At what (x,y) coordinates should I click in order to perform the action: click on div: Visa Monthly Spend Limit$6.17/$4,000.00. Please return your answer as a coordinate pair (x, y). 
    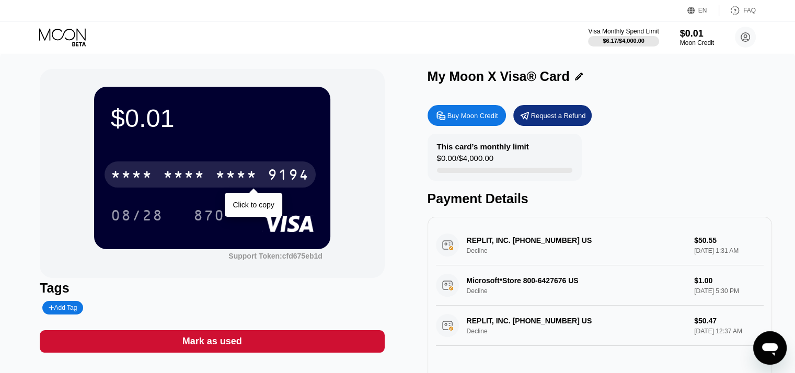
    Looking at the image, I should click on (623, 37).